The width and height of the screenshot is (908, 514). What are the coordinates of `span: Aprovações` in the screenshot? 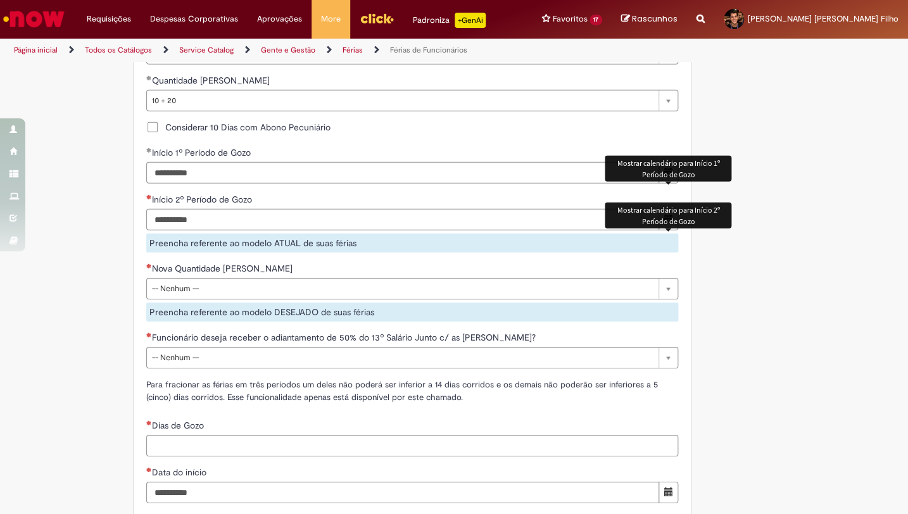 It's located at (279, 19).